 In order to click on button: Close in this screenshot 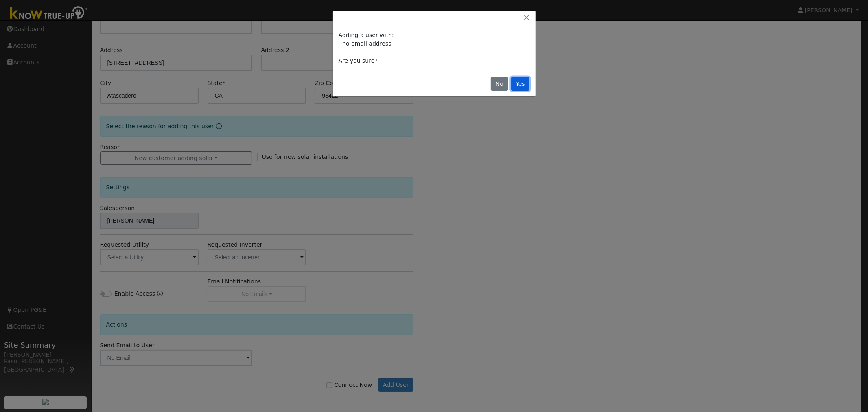, I will do `click(527, 18)`.